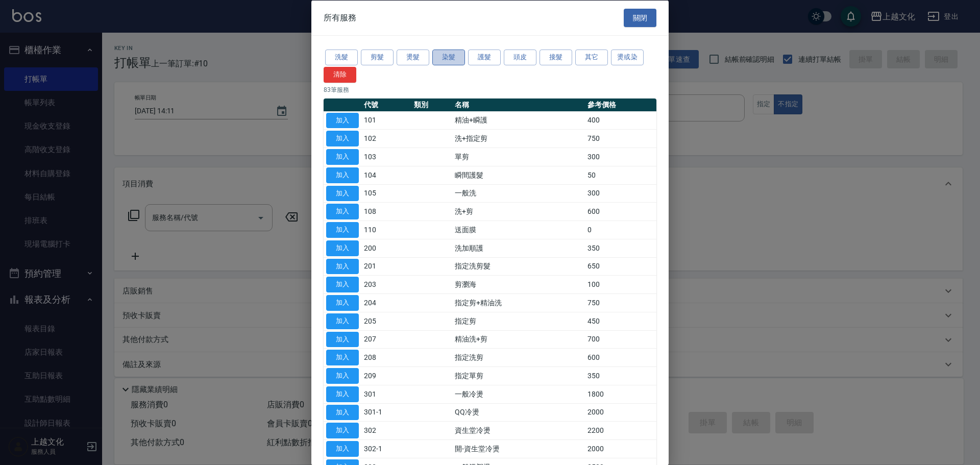 The height and width of the screenshot is (465, 980). Describe the element at coordinates (386, 157) in the screenshot. I see `td: 103` at that location.